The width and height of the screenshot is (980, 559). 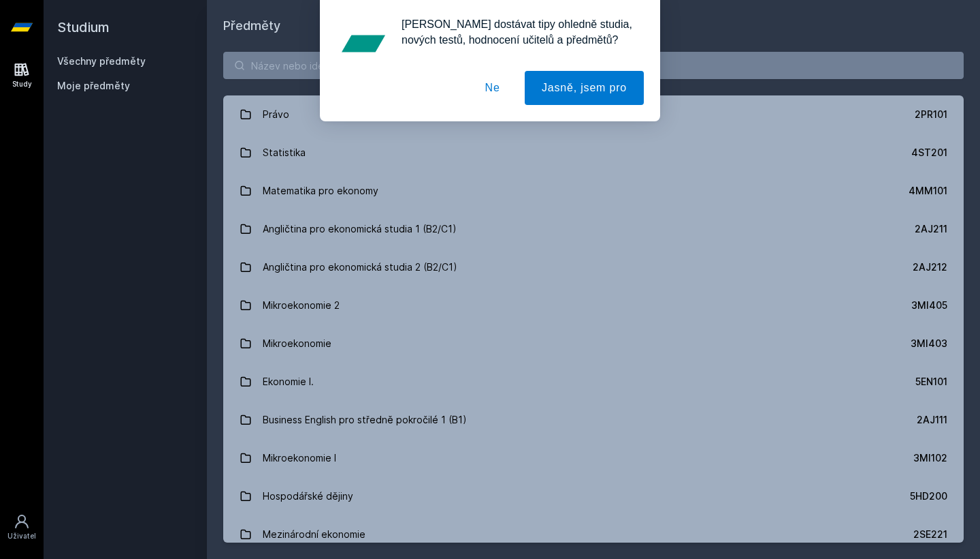 I want to click on a: Angličtina pro ekonomická studia 1 (B2/C1) 2AJ211, so click(x=593, y=229).